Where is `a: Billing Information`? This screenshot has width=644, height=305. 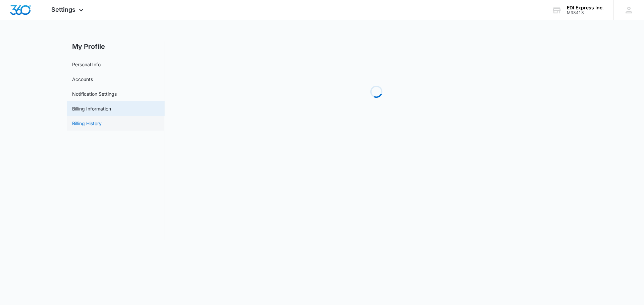 a: Billing Information is located at coordinates (92, 109).